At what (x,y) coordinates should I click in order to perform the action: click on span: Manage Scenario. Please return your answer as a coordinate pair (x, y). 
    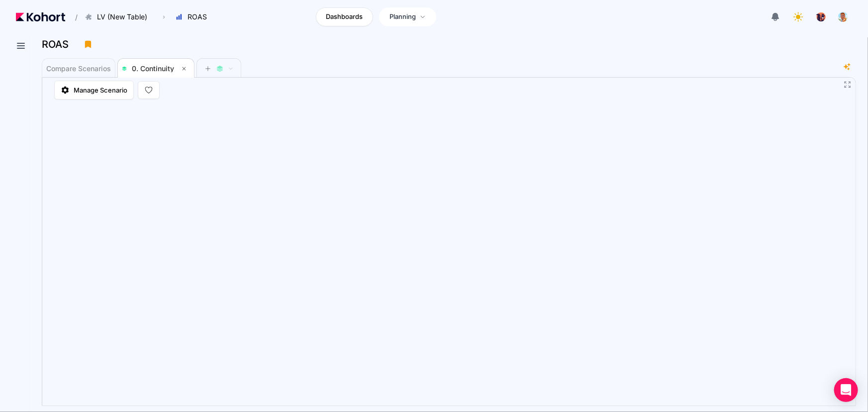
    Looking at the image, I should click on (101, 90).